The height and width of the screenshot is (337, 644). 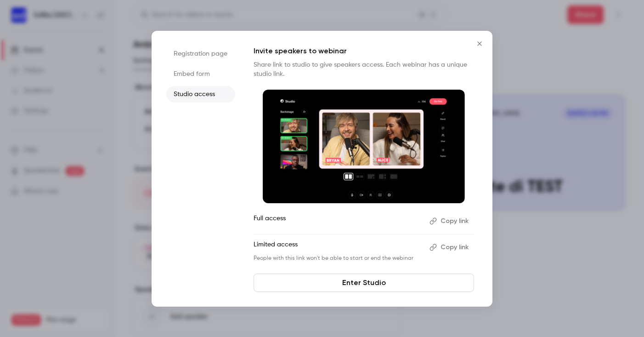 What do you see at coordinates (364, 147) in the screenshot?
I see `img: Invite speakers to webinar` at bounding box center [364, 147].